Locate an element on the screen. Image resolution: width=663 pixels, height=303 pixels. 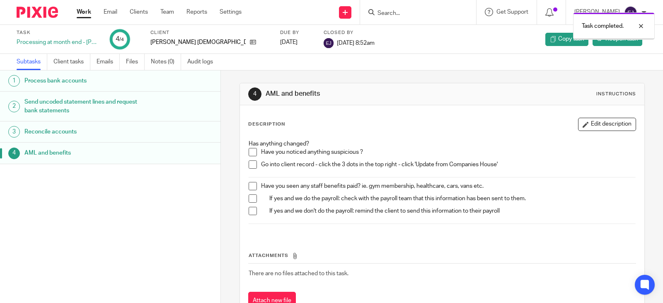
label: Closed by is located at coordinates (349, 33).